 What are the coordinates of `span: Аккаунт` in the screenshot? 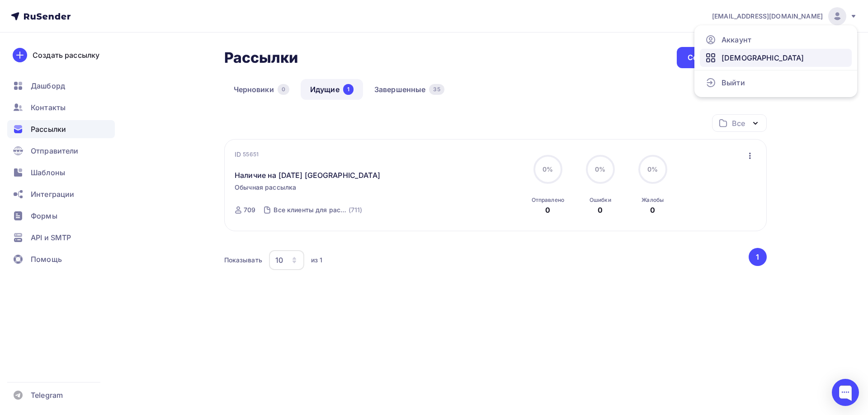 It's located at (736, 40).